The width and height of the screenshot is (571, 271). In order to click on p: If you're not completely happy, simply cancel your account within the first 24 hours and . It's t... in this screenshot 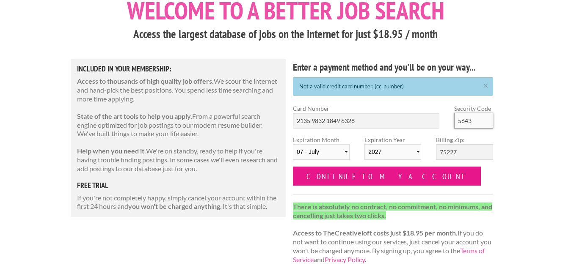, I will do `click(178, 203)`.